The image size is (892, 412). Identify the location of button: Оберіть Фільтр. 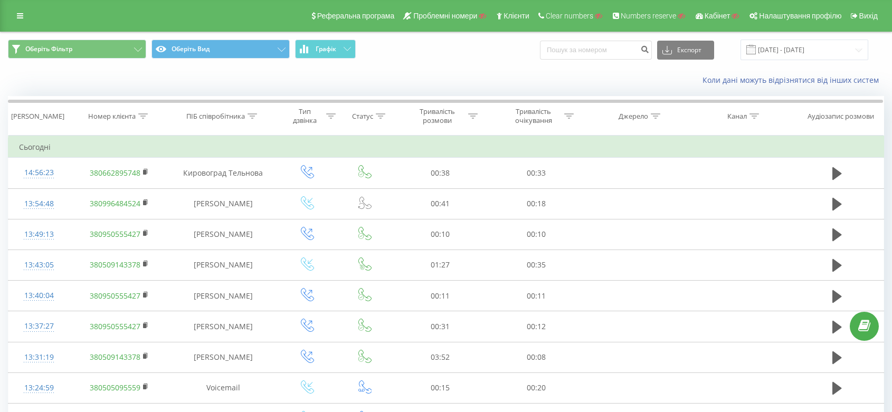
(77, 49).